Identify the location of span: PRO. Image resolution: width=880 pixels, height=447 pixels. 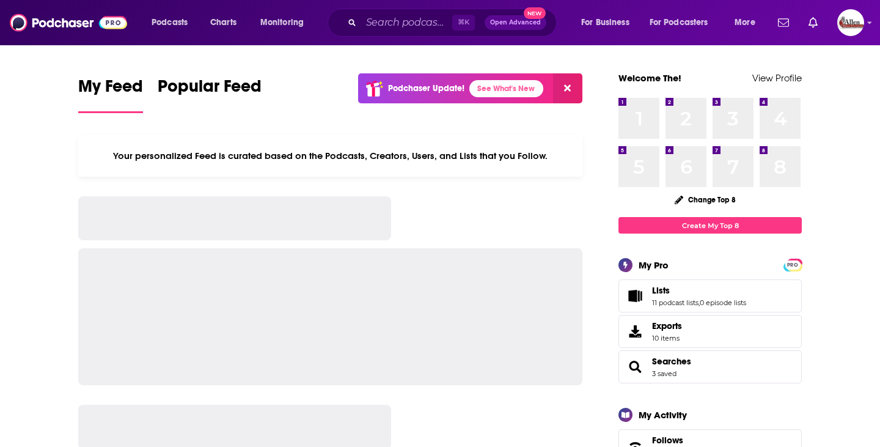
(793, 265).